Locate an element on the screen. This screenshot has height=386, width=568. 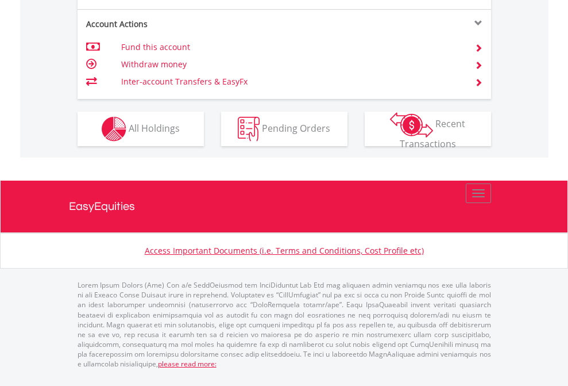
td: Withdraw money is located at coordinates (291, 64).